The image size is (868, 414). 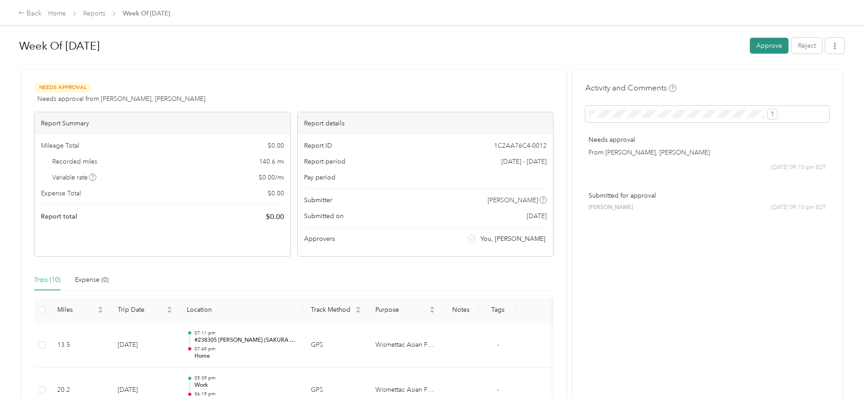 What do you see at coordinates (246, 385) in the screenshot?
I see `p: Work` at bounding box center [246, 385].